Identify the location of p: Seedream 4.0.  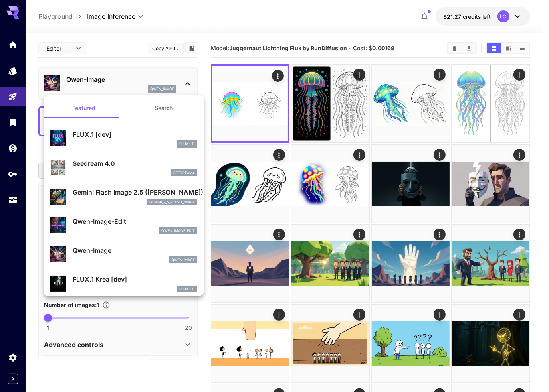
(135, 163).